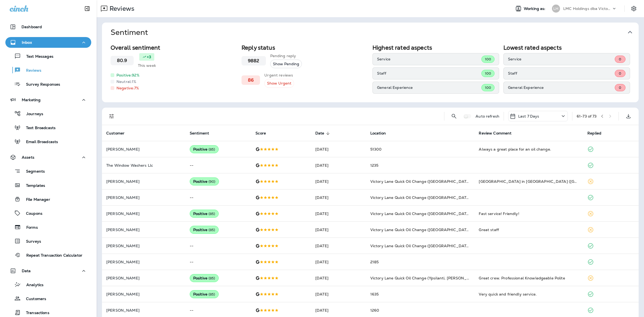  What do you see at coordinates (174, 48) in the screenshot?
I see `h2: Overall sentiment` at bounding box center [174, 48].